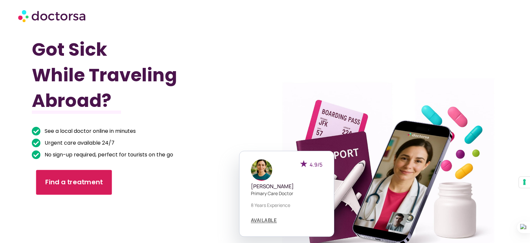 The width and height of the screenshot is (530, 243). What do you see at coordinates (264, 220) in the screenshot?
I see `span: AVAILABLE` at bounding box center [264, 220].